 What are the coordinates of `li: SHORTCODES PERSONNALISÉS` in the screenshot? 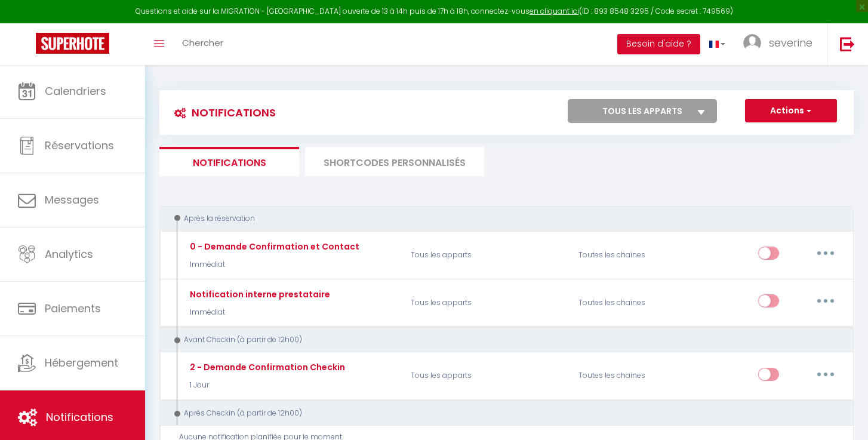 It's located at (395, 161).